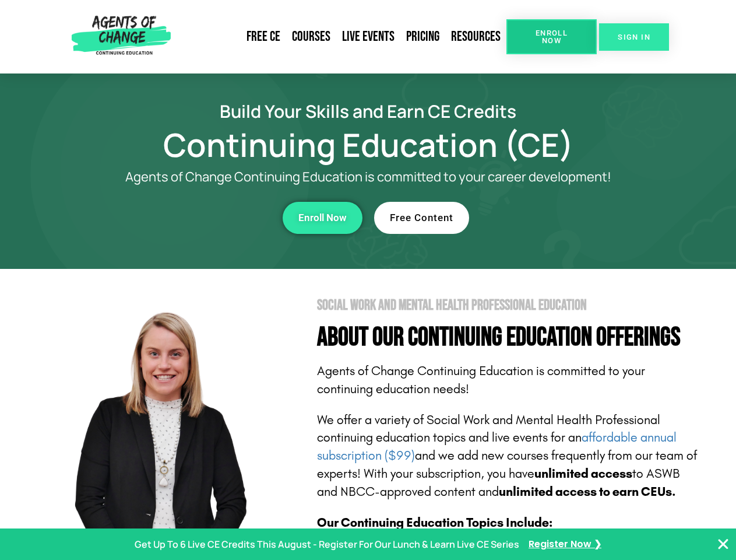  I want to click on b: unlimited access to earn CEUs., so click(588, 491).